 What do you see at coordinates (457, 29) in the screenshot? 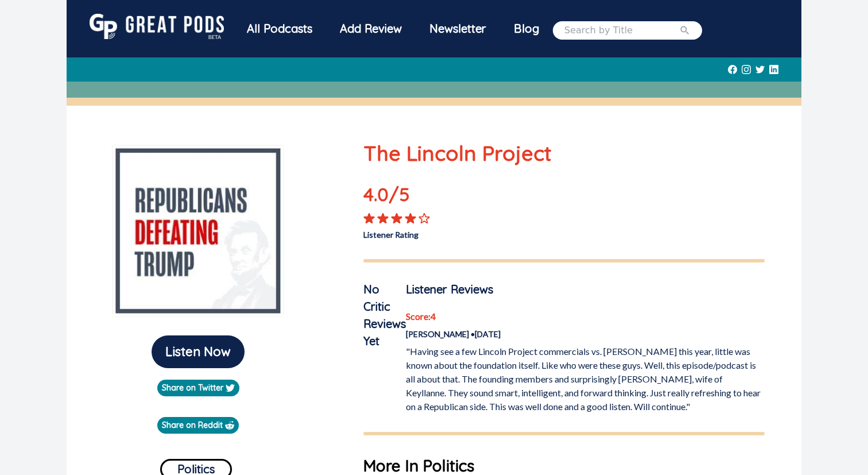
I see `div: Newsletter` at bounding box center [457, 29].